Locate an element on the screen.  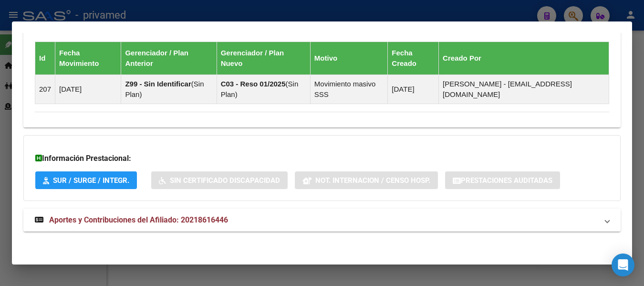
th: Fecha Movimiento is located at coordinates (88, 58).